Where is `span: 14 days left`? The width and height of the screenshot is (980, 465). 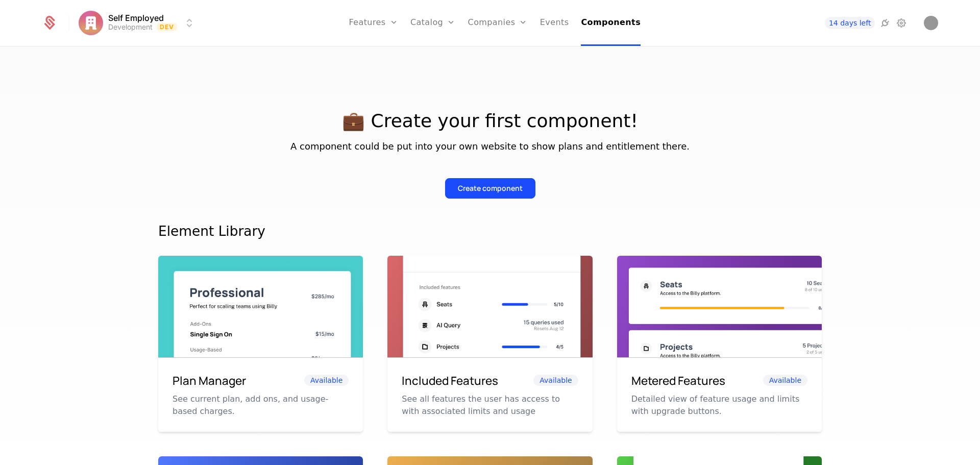
span: 14 days left is located at coordinates (850, 23).